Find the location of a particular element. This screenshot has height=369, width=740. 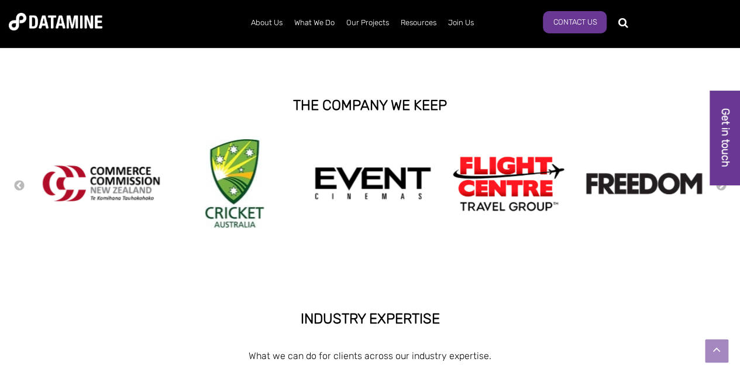

img: event cinemas is located at coordinates (373, 184).